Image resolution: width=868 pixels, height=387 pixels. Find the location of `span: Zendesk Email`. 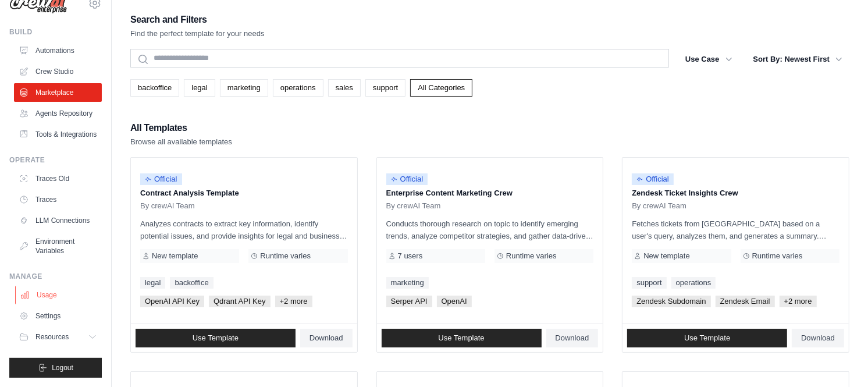

span: Zendesk Email is located at coordinates (746, 301).